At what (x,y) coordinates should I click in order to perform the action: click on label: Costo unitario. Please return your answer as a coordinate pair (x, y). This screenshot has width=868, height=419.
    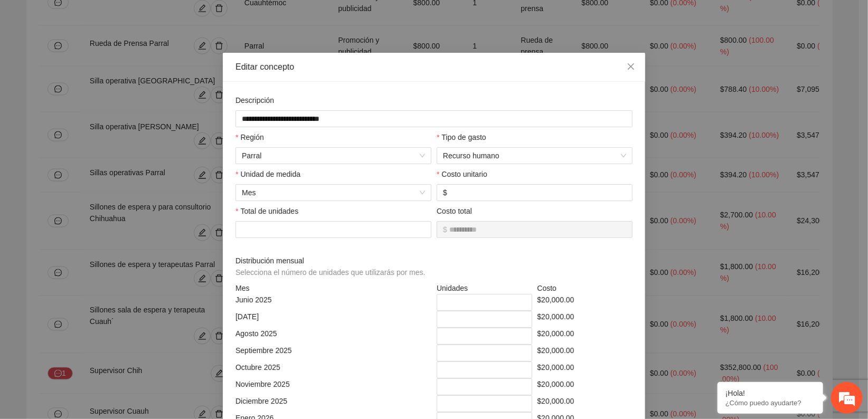
    Looking at the image, I should click on (462, 174).